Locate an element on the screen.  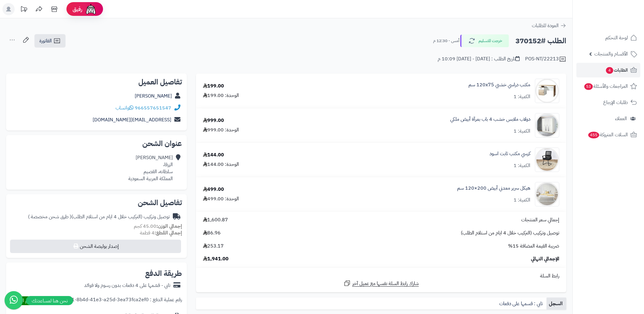
div: الوحدة: 144.00 is located at coordinates (221, 164).